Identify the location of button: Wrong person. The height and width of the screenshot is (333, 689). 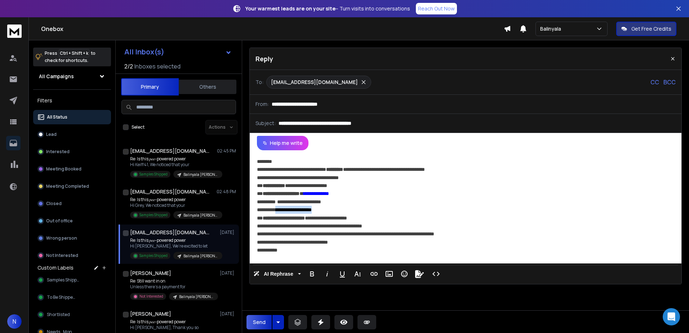
(72, 238).